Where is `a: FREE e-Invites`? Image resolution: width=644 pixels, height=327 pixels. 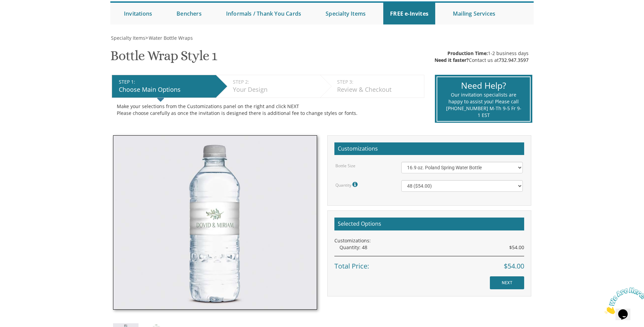
a: FREE e-Invites is located at coordinates (409, 14).